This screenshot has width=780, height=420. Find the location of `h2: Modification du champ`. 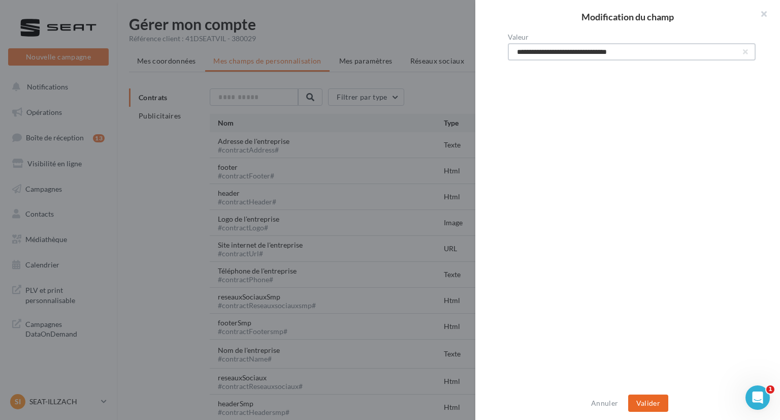

h2: Modification du champ is located at coordinates (628, 17).